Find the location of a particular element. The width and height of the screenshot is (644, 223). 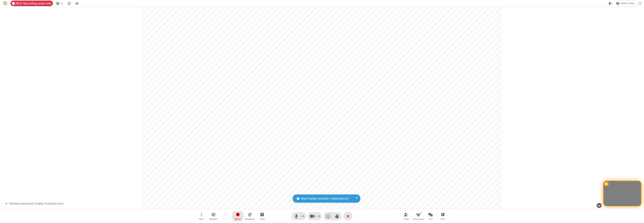

span: Share is located at coordinates (262, 219).